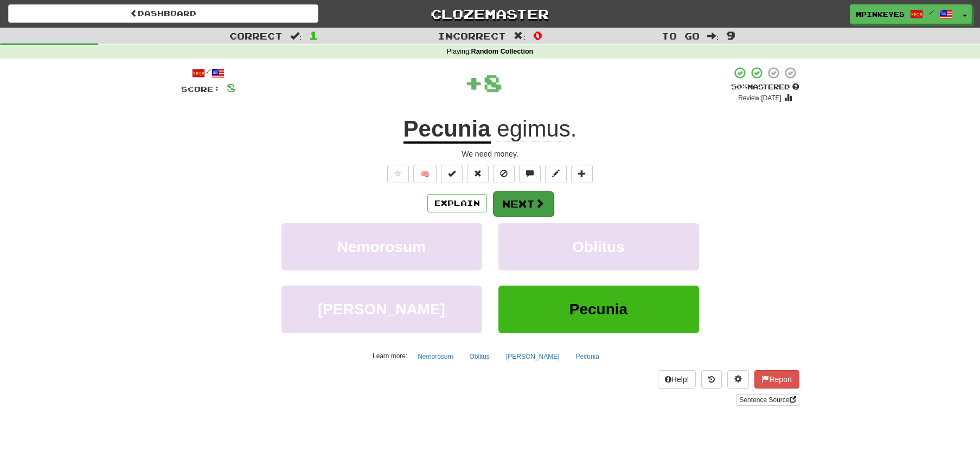 This screenshot has height=459, width=980. Describe the element at coordinates (313, 35) in the screenshot. I see `span: 1` at that location.